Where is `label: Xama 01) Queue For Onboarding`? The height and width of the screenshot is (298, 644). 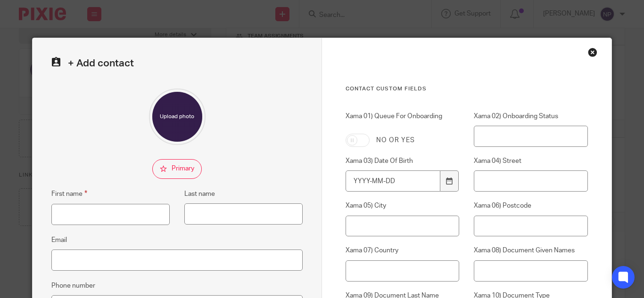
label: Xama 01) Queue For Onboarding is located at coordinates (402, 119).